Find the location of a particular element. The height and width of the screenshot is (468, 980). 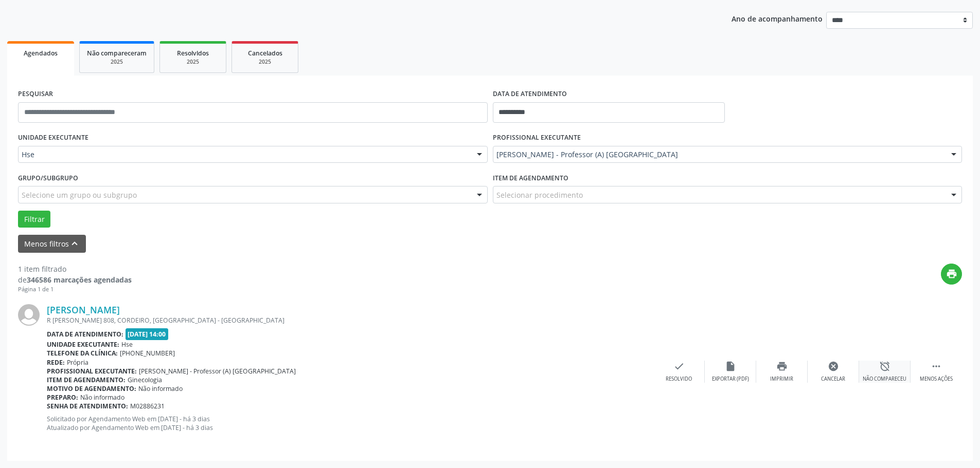

i: check is located at coordinates (679, 367).